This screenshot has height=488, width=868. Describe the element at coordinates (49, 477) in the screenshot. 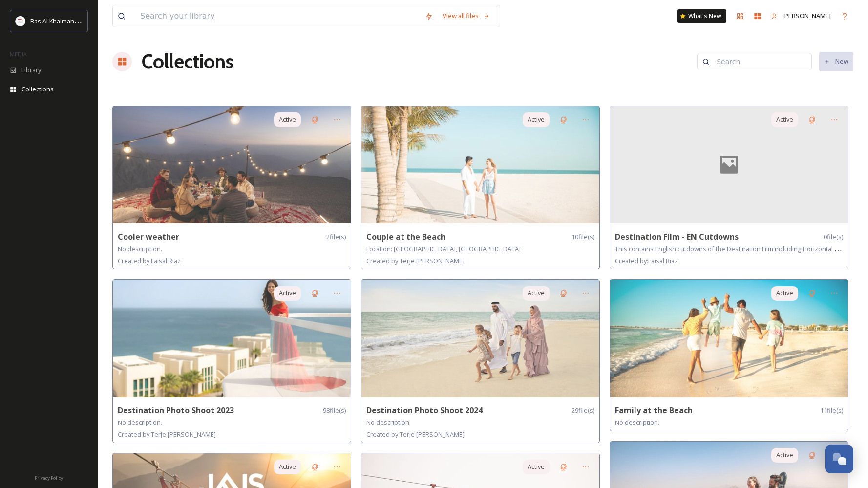

I see `a: Privacy Policy` at that location.